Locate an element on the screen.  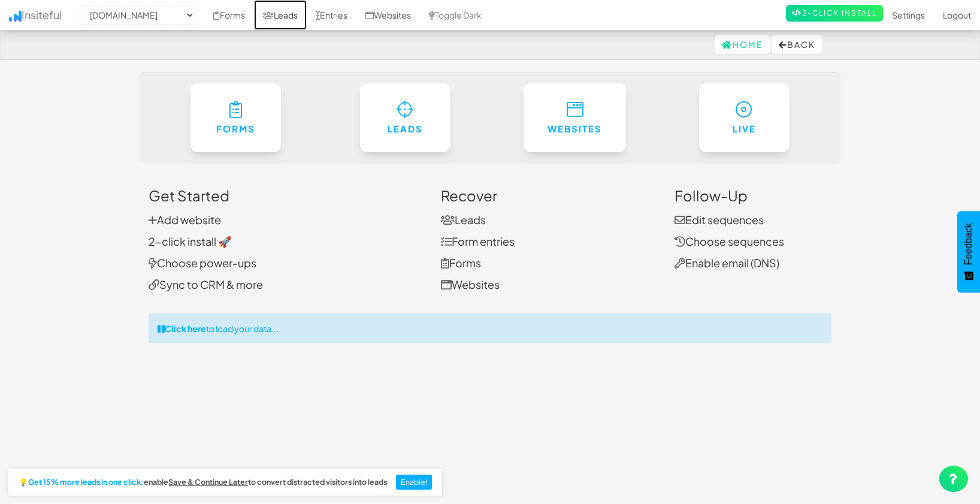
a: Enable email (DNS) is located at coordinates (726, 262).